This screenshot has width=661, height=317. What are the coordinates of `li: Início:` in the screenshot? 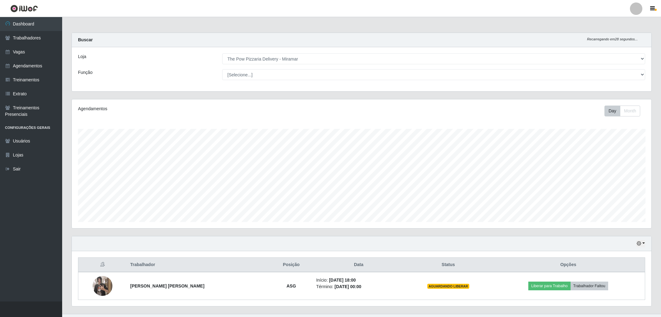 It's located at (358, 280).